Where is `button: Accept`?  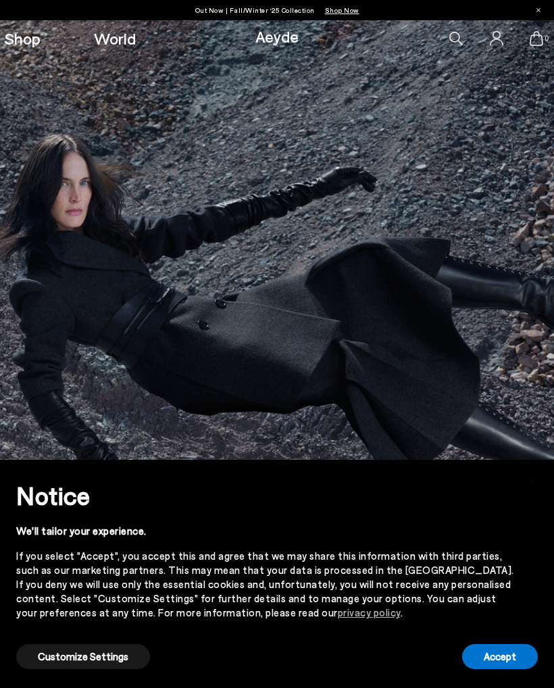
button: Accept is located at coordinates (500, 657).